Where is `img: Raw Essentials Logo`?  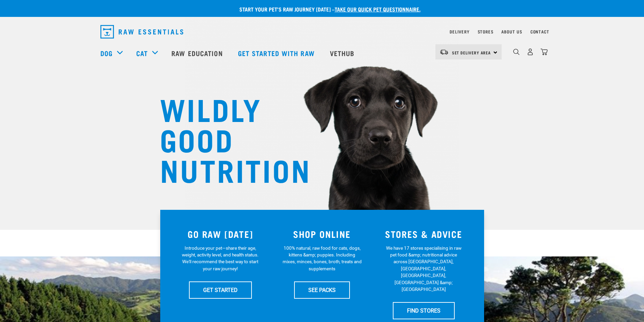
img: Raw Essentials Logo is located at coordinates (141, 32).